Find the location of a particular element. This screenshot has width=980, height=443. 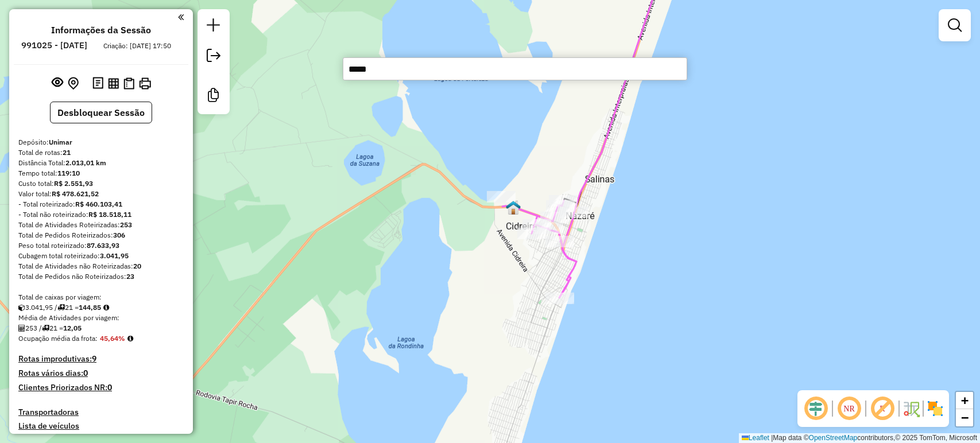

h4: Clientes Priorizados NR: is located at coordinates (101, 387).